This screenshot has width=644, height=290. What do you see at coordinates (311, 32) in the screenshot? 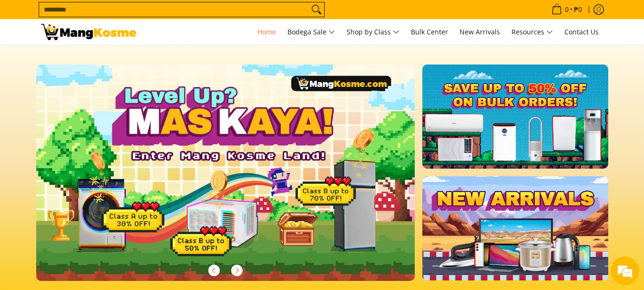
I see `a: Bodega Sale` at bounding box center [311, 32].